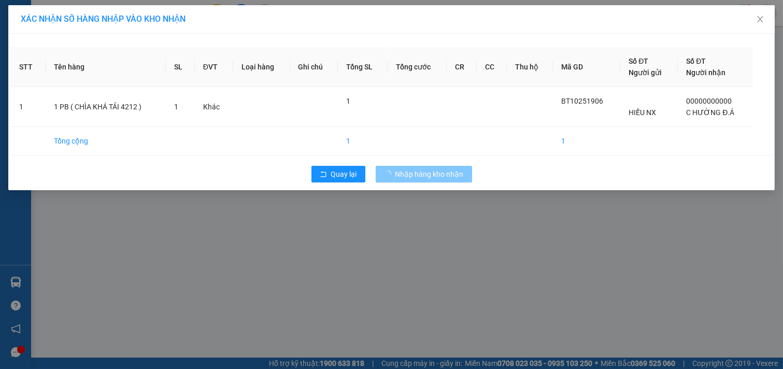 Image resolution: width=783 pixels, height=369 pixels. Describe the element at coordinates (28, 67) in the screenshot. I see `th: STT` at that location.